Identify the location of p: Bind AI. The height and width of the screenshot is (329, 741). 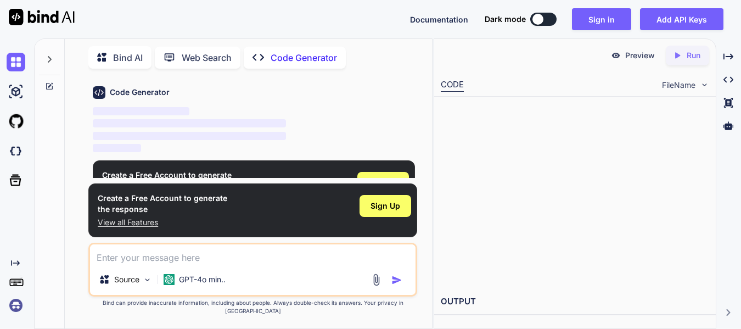
(128, 58).